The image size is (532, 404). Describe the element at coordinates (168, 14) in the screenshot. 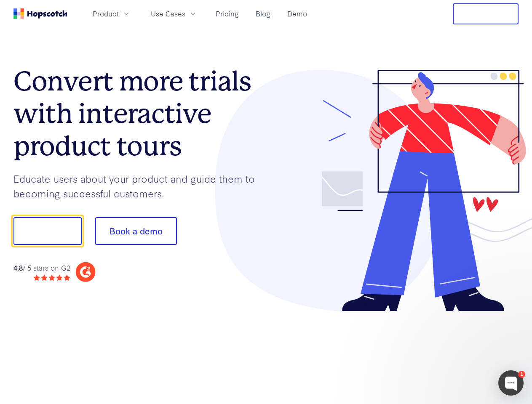

I see `span: Use Cases` at that location.